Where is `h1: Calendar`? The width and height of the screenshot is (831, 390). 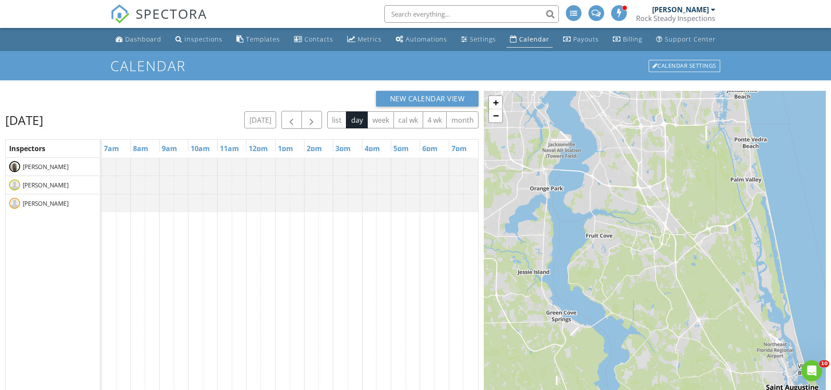 h1: Calendar is located at coordinates (416, 65).